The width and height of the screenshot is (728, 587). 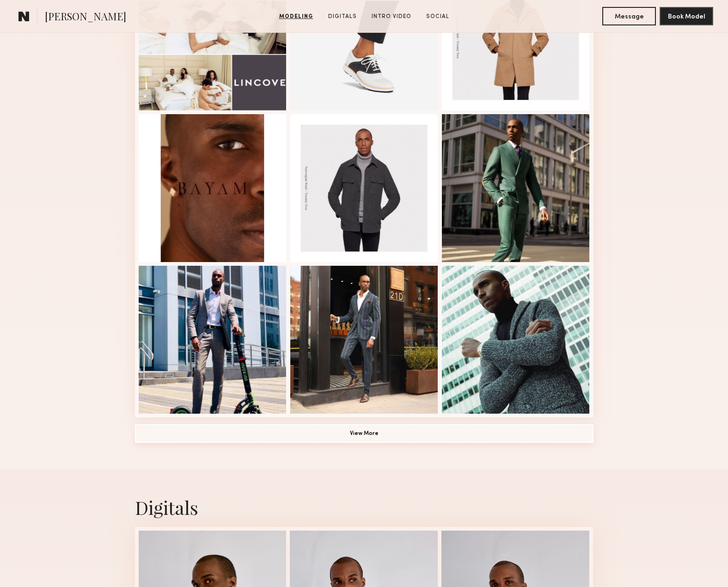 What do you see at coordinates (342, 17) in the screenshot?
I see `a: Digitals` at bounding box center [342, 17].